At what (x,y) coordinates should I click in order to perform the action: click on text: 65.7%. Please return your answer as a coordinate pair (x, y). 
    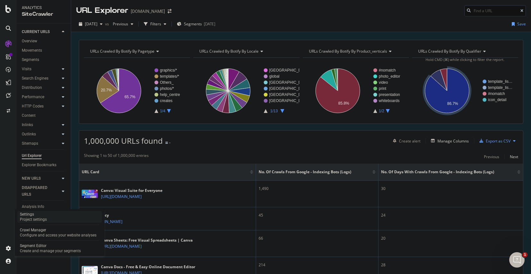
    Looking at the image, I should click on (130, 97).